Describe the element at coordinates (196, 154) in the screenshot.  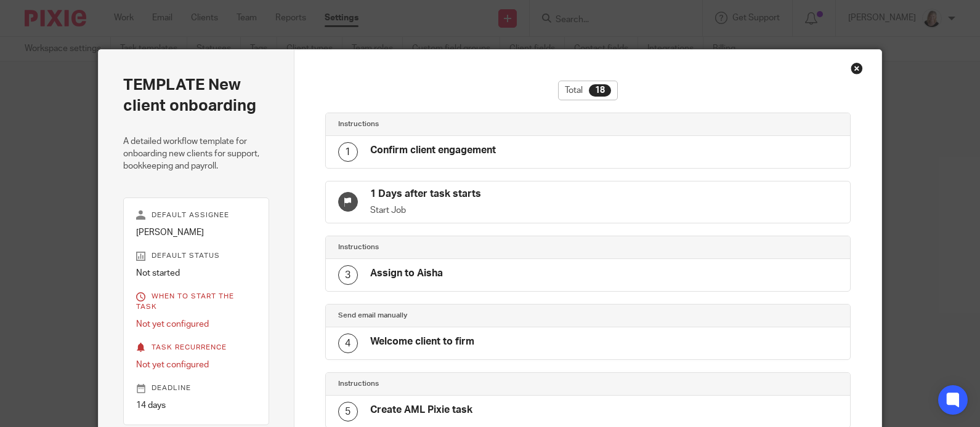
I see `p: A detailed workflow template for onboarding new clients for support, bookkeeping and payroll.` at that location.